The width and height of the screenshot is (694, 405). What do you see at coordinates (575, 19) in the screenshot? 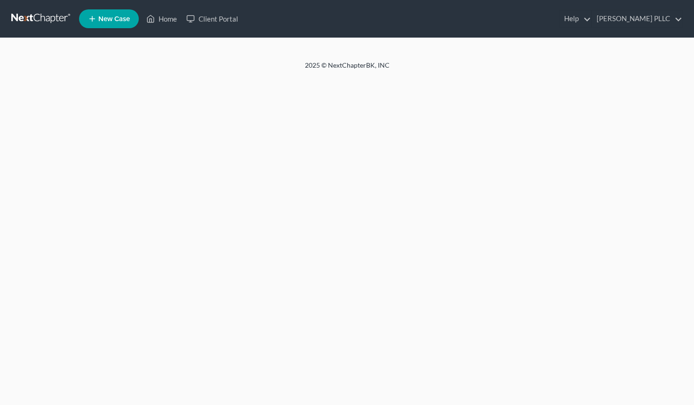
I see `a: Help` at bounding box center [575, 19].